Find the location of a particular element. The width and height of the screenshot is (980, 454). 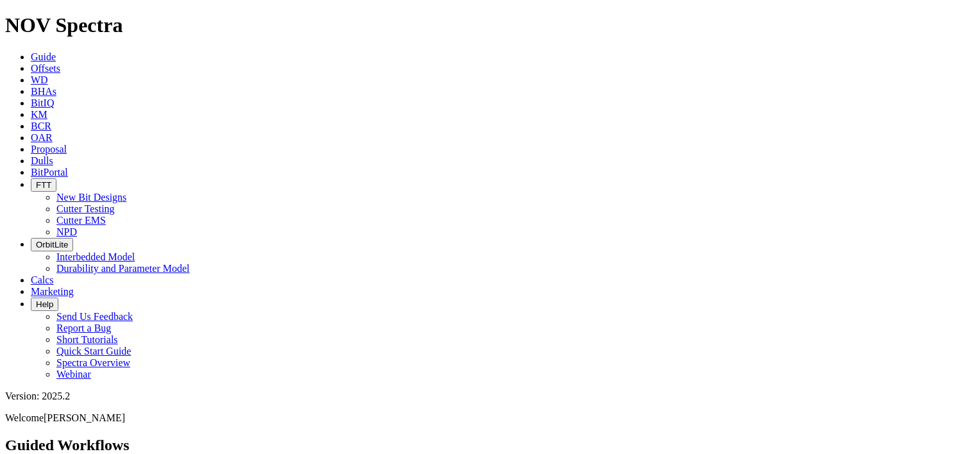

span: Guide is located at coordinates (43, 57).